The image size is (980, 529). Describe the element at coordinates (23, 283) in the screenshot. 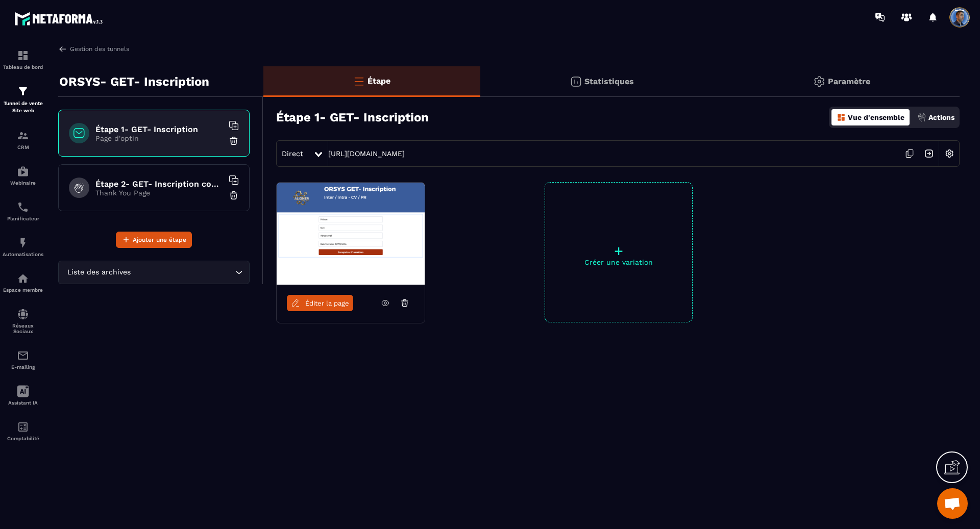

I see `a: automationsautomationsEspace membre` at that location.